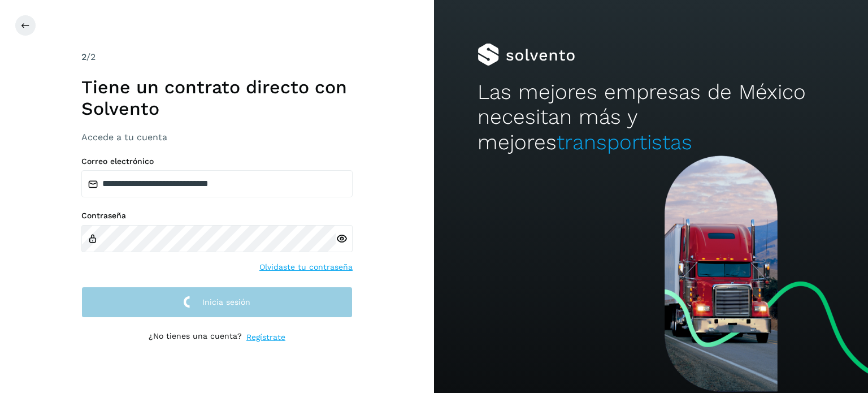  What do you see at coordinates (83, 56) in the screenshot?
I see `span: 2` at bounding box center [83, 56].